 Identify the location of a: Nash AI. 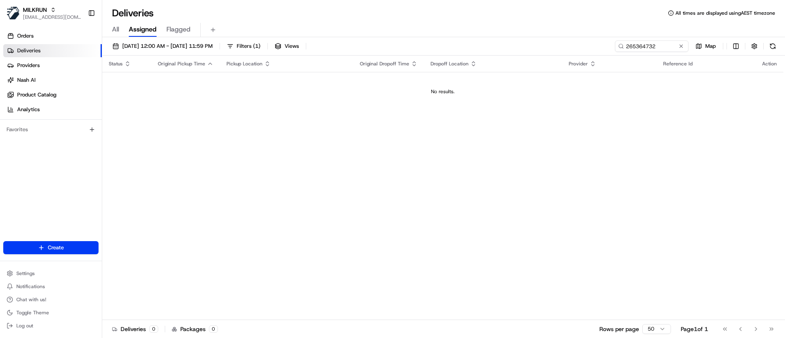
(52, 80).